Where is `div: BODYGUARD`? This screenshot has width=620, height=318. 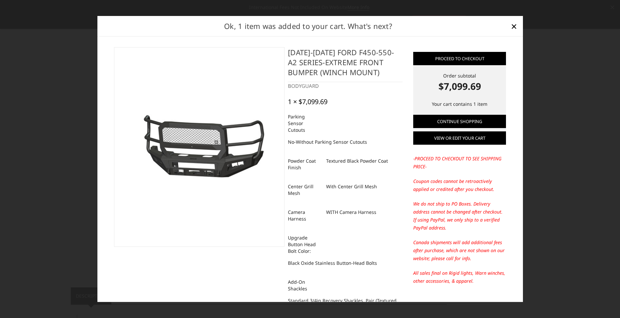
div: BODYGUARD is located at coordinates (345, 85).